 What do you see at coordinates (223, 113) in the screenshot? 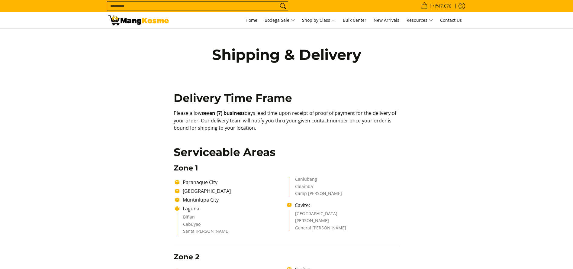
I see `b: seven (7) business` at bounding box center [223, 113].